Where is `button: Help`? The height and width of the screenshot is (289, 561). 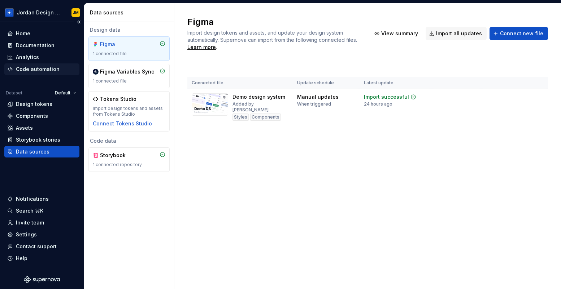
button: Help is located at coordinates (42, 259).